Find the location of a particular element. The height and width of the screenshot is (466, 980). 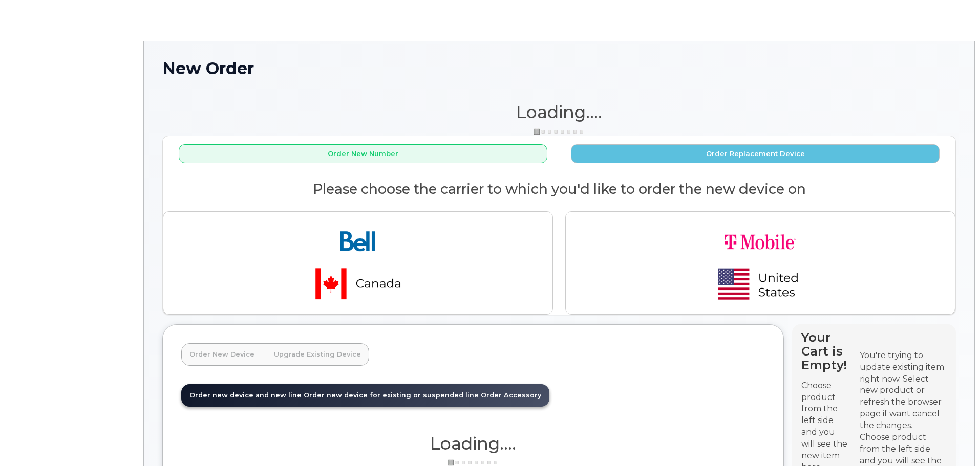

h4: Your Cart is Empty! is located at coordinates (826, 351).